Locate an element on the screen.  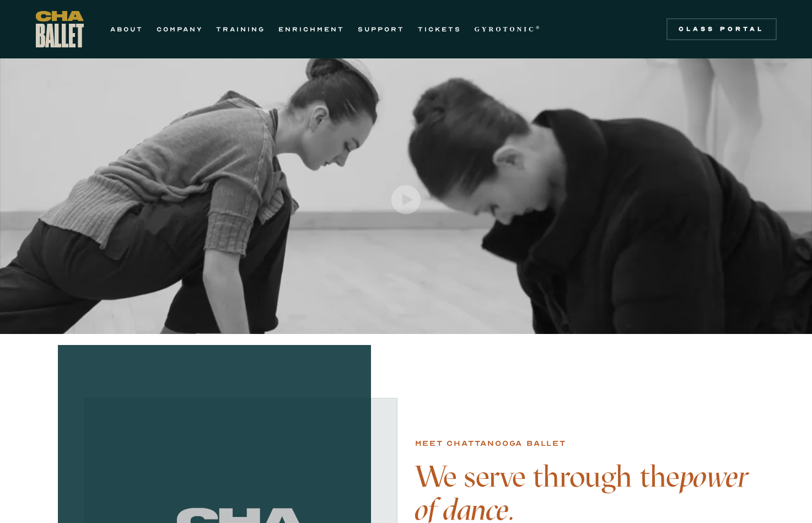
strong: GYROTONIC is located at coordinates (505, 29).